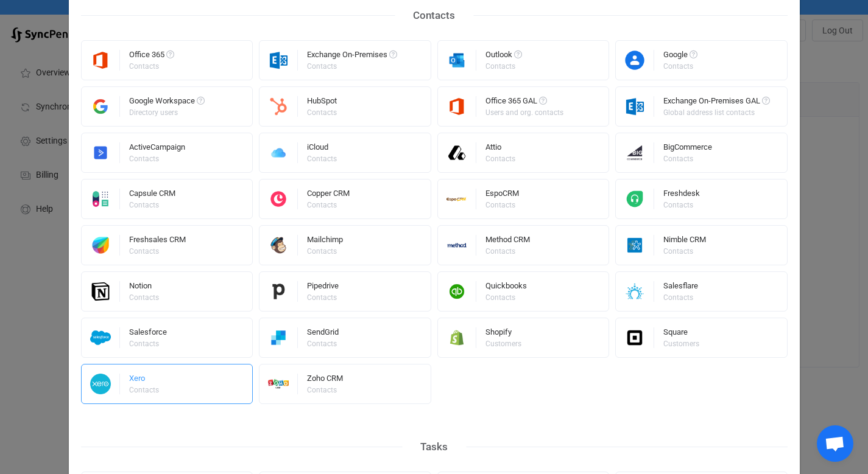  What do you see at coordinates (325, 241) in the screenshot?
I see `div: Mailchimp` at bounding box center [325, 241].